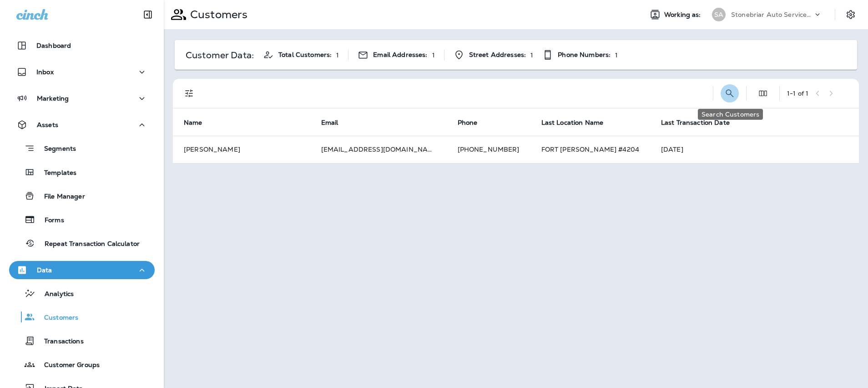 The height and width of the screenshot is (388, 868). I want to click on button: Edit Fields, so click(763, 93).